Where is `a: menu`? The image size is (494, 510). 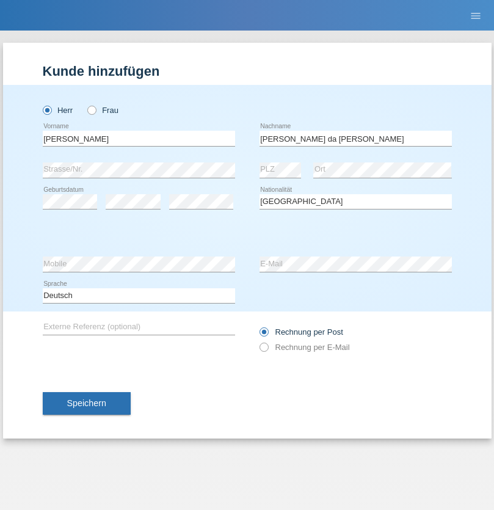
a: menu is located at coordinates (476, 15).